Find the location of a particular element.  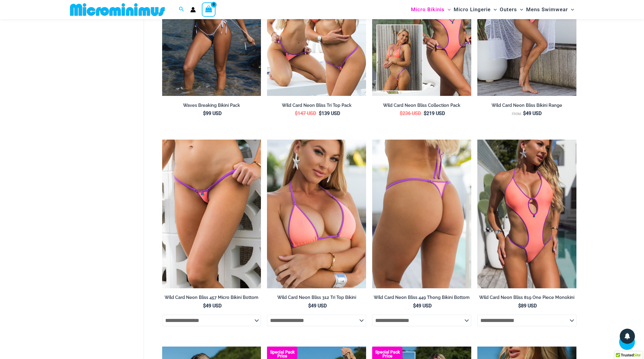

a: Wild Card Neon Bliss 457 Micro Bikini Bottom is located at coordinates (212, 299).